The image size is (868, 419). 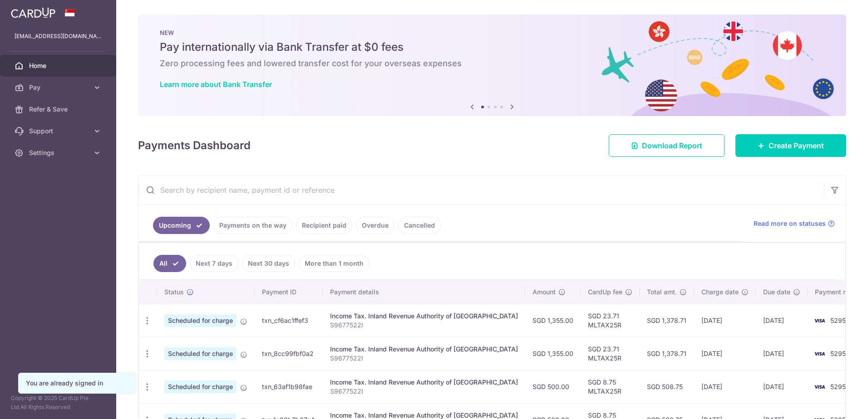 What do you see at coordinates (334, 263) in the screenshot?
I see `a: More than 1 month` at bounding box center [334, 263].